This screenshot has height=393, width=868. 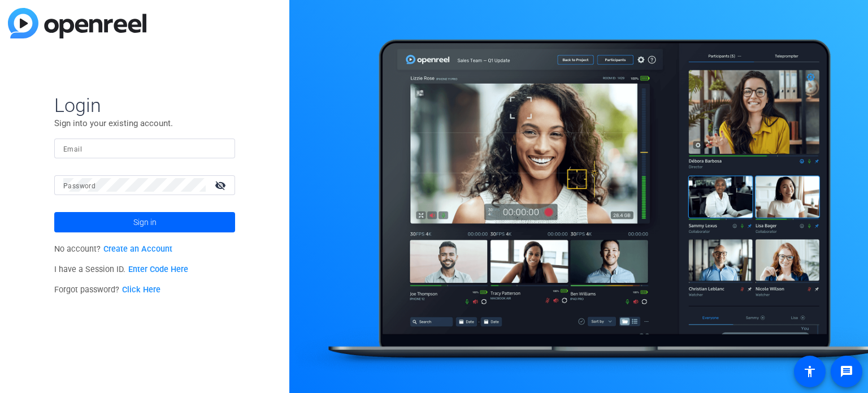 I want to click on span: No account?, so click(x=113, y=249).